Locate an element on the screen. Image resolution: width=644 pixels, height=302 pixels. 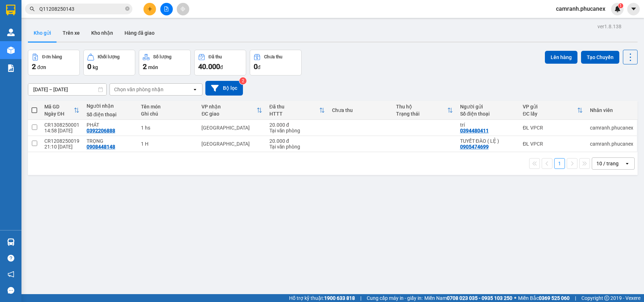
button: Bộ lọc is located at coordinates (224, 88).